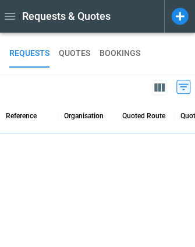  I want to click on div: Reference, so click(21, 116).